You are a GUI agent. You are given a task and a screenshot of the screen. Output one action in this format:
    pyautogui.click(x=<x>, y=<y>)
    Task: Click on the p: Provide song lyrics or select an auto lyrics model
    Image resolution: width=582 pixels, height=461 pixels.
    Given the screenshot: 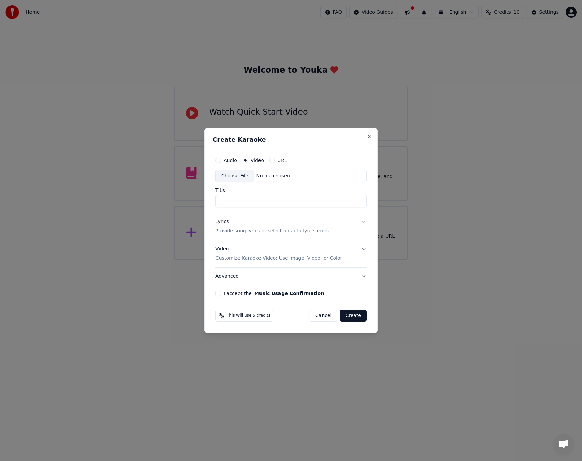 What is the action you would take?
    pyautogui.click(x=273, y=231)
    